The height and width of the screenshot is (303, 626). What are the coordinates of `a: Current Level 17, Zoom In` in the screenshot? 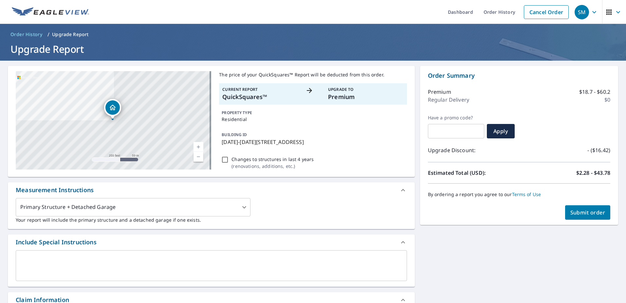 It's located at (198, 147).